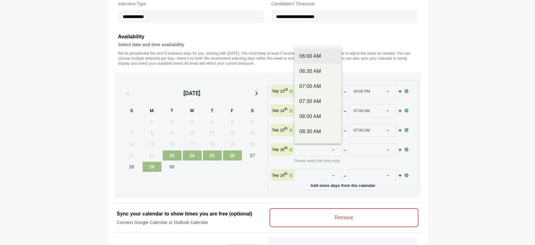  I want to click on v-button: Remove, so click(344, 218).